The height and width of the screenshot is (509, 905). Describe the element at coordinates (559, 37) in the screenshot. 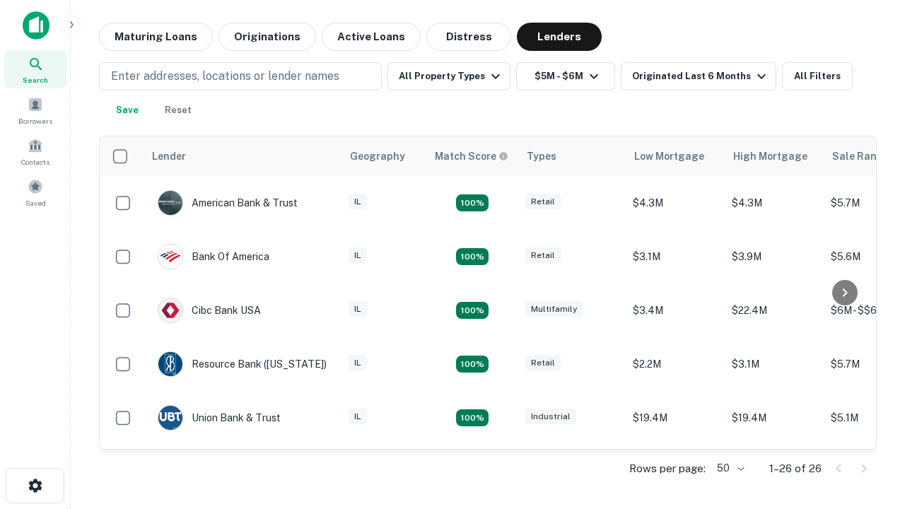

I see `button: Lenders` at that location.